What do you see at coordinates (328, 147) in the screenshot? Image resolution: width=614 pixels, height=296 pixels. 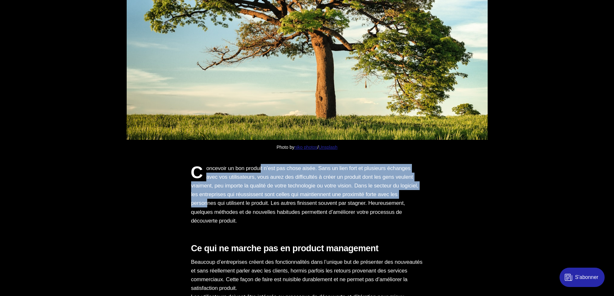 I see `span: Unsplash` at bounding box center [328, 147].